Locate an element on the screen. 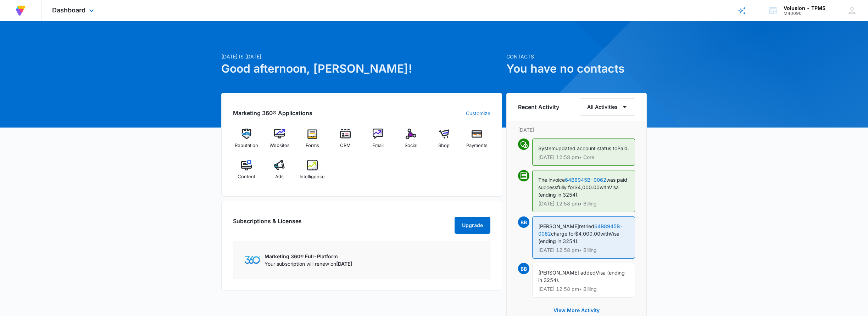  span: CRM is located at coordinates (345, 146).